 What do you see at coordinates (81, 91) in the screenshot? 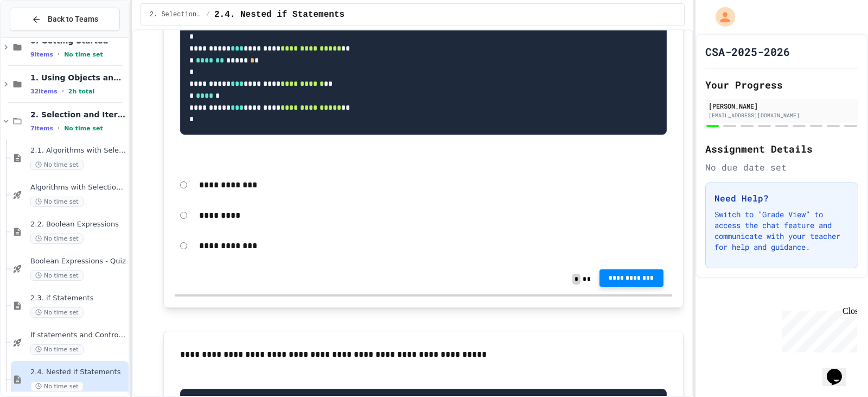
I see `span: 2h total` at bounding box center [81, 91].